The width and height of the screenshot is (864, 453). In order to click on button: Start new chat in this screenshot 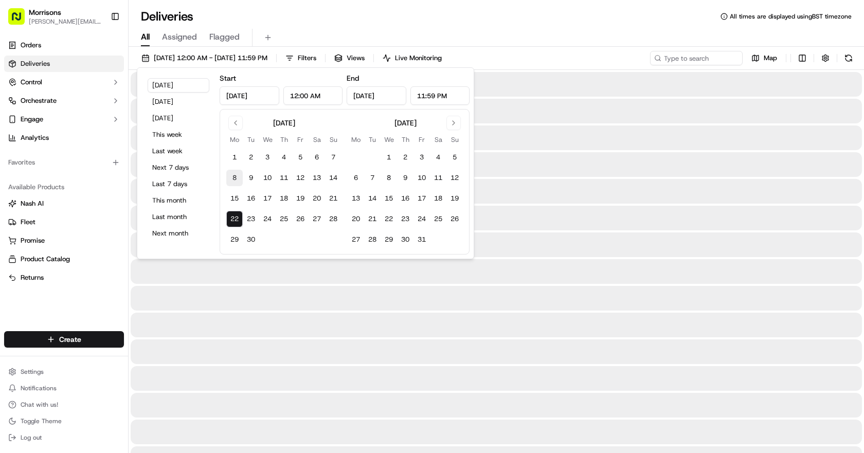, I will do `click(181, 107)`.